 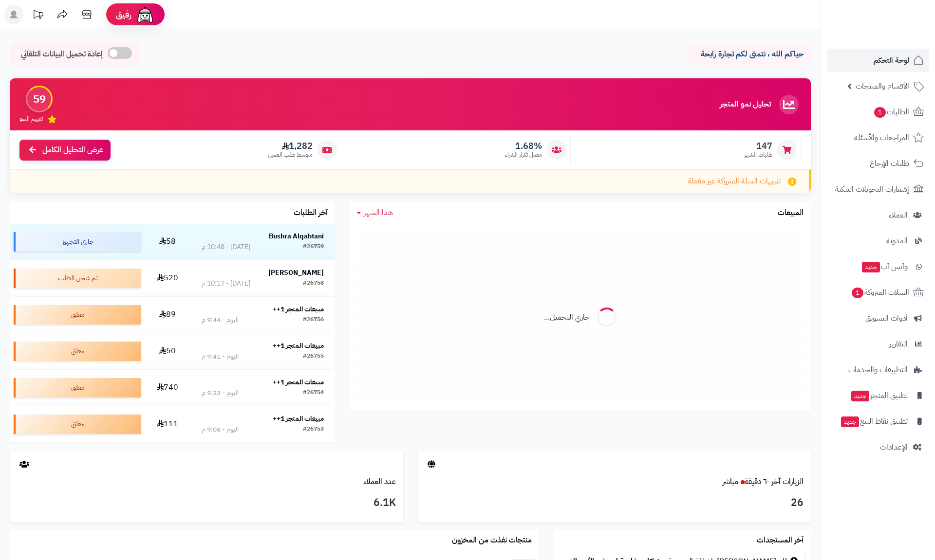 I want to click on span: طلبات الإرجاع, so click(x=889, y=163).